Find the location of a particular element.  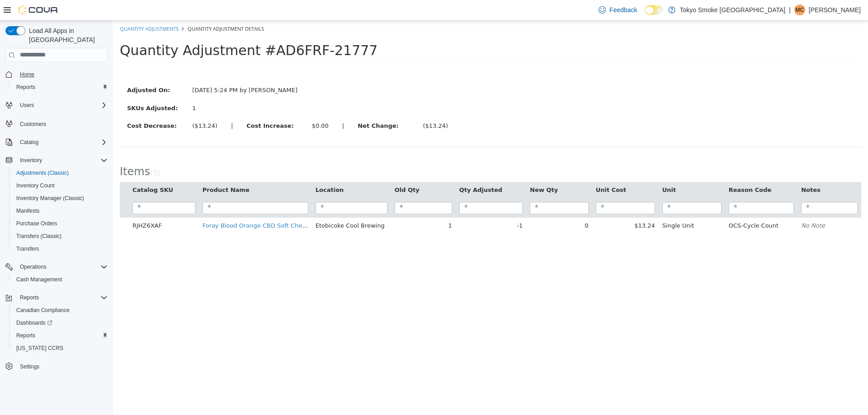

a: Reports is located at coordinates (26, 336).